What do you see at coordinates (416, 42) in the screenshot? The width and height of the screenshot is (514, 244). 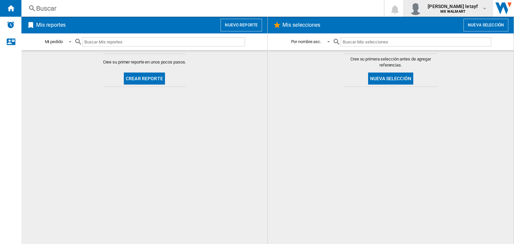 I see `input: Buscar Mis selecciones` at bounding box center [416, 42].